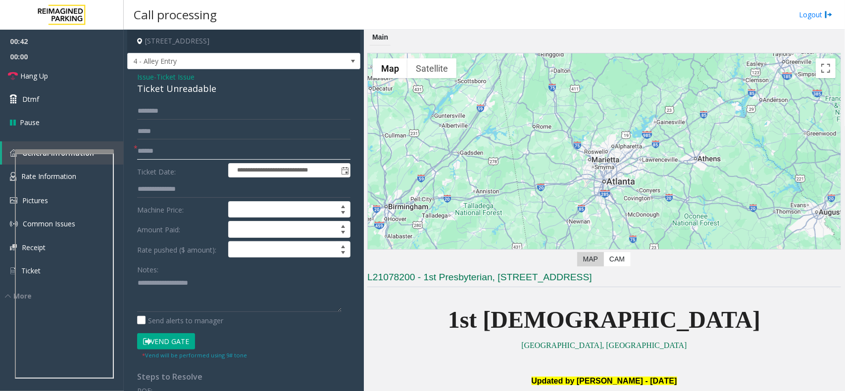 The image size is (845, 391). What do you see at coordinates (180, 230) in the screenshot?
I see `label: Amount Paid:` at bounding box center [180, 230].